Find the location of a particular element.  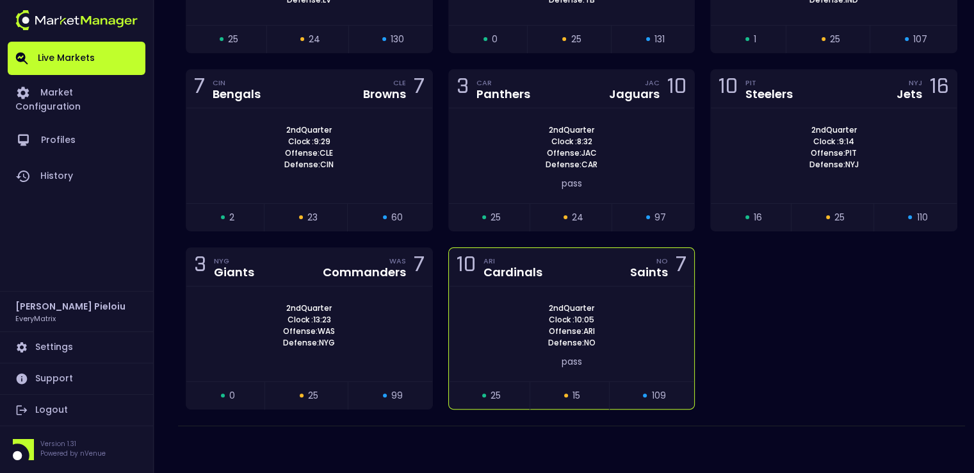

span: 23 is located at coordinates (313, 217).